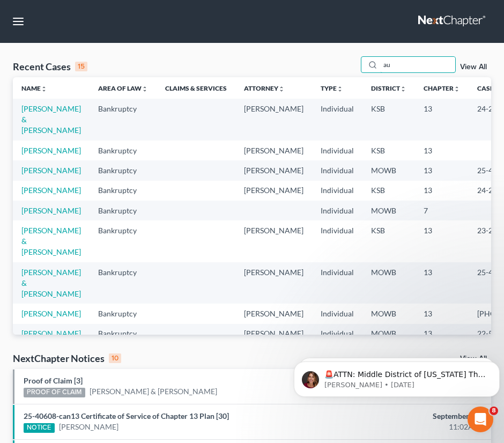  What do you see at coordinates (116, 46) in the screenshot?
I see `p: Message from Katie, sent 1d ago` at bounding box center [116, 46].